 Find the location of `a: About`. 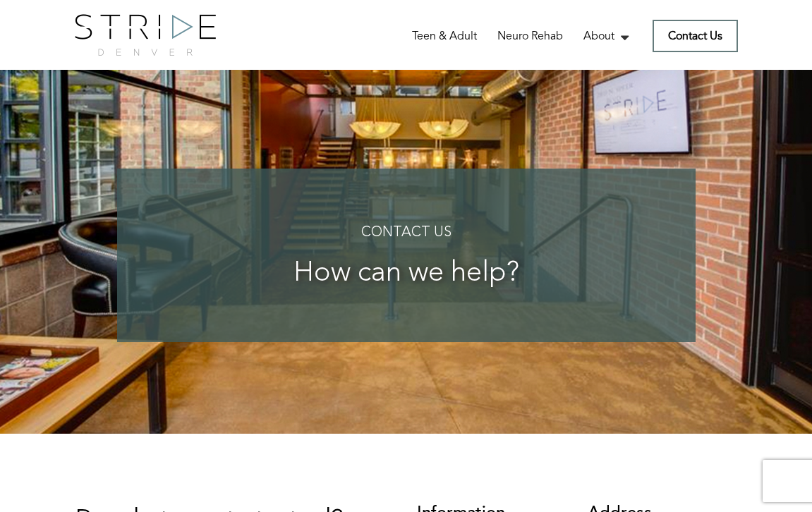

a: About is located at coordinates (608, 36).